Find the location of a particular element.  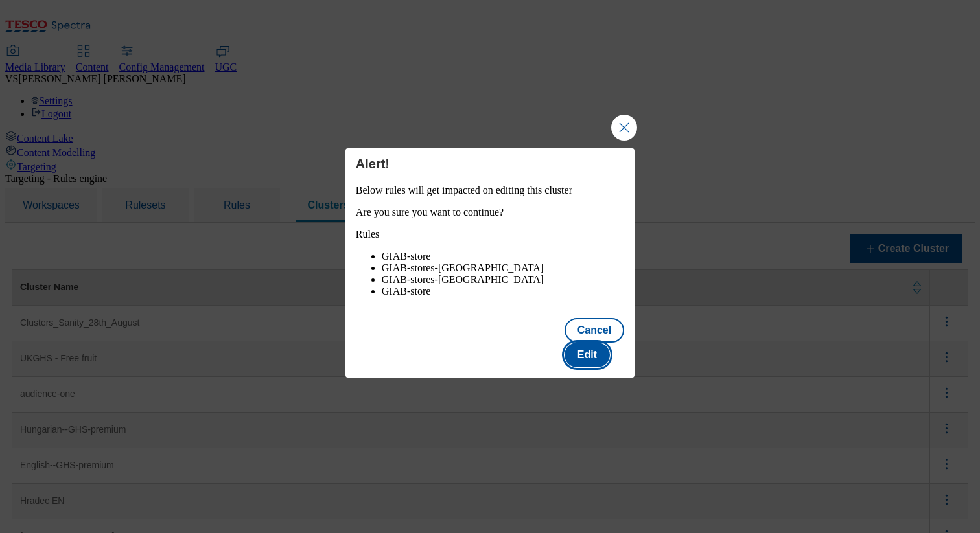

div: Modal is located at coordinates (490, 263).